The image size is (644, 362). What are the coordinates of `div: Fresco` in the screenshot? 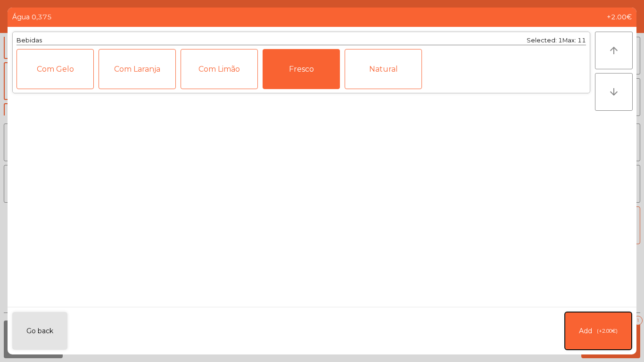 It's located at (301, 69).